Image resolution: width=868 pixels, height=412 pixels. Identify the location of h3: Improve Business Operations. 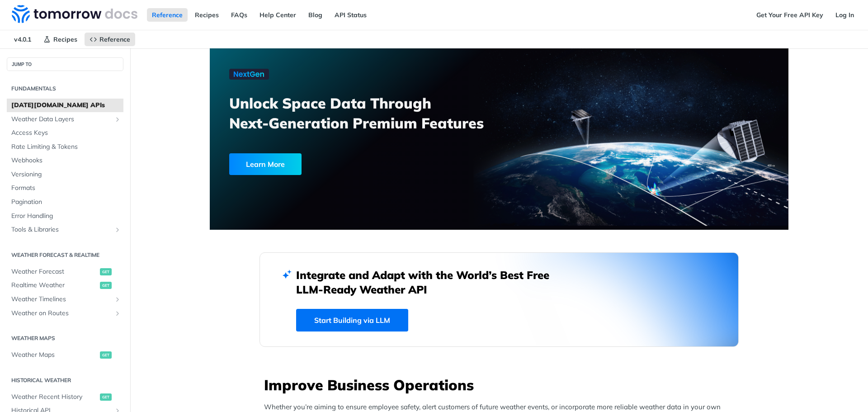
(502, 385).